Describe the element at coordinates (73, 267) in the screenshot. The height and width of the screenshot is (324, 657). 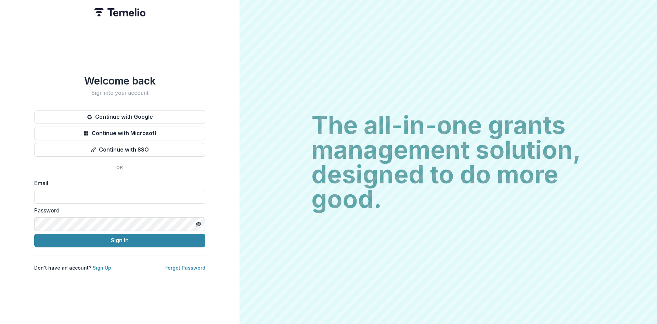
I see `p: Don't have an account?` at that location.